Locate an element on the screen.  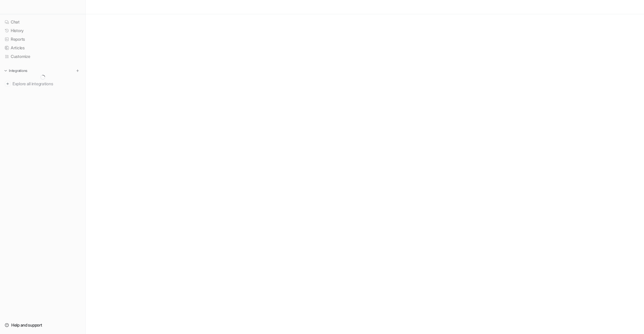
p: Integrations is located at coordinates (18, 71).